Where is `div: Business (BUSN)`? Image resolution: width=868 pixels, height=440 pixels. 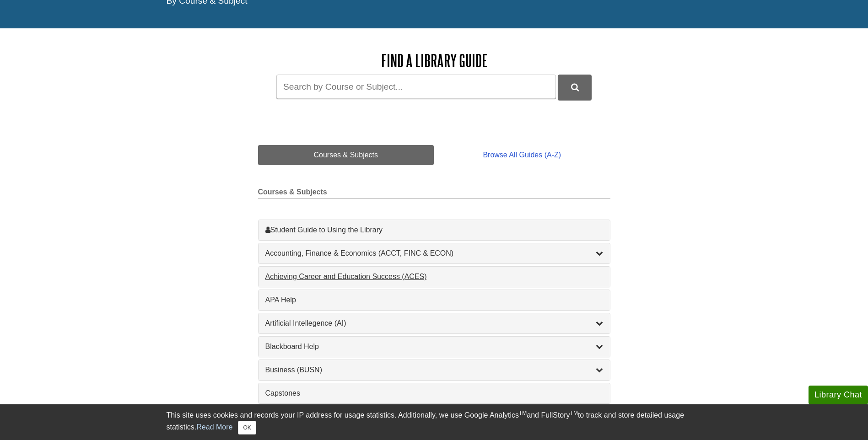 div: Business (BUSN) is located at coordinates (434, 370).